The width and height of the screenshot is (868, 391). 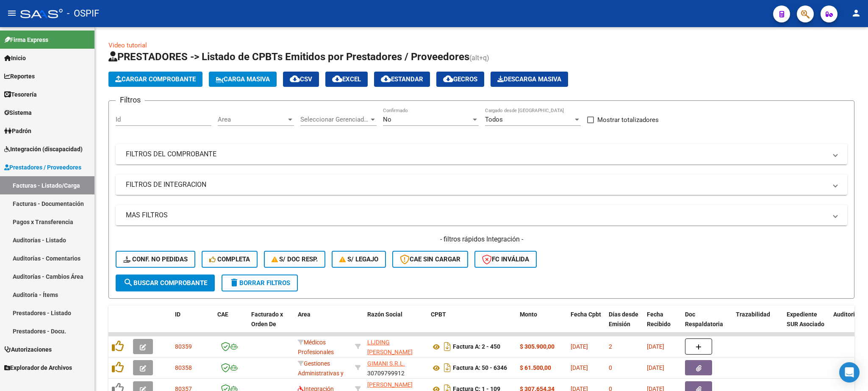 I want to click on span: Médicos Profesionales, so click(x=315, y=347).